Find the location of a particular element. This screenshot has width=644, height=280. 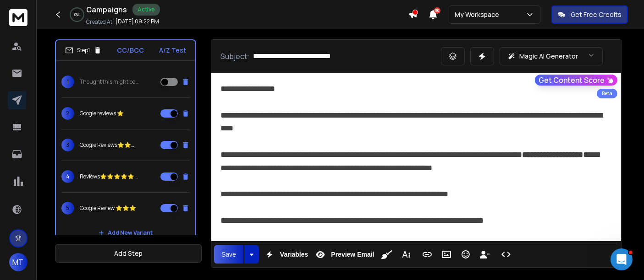

li: Step1CC/BCCA/Z Test1Thought this might be useful for {{companyName}}2Google reviews ⭐3Google Revi... is located at coordinates (126, 154).